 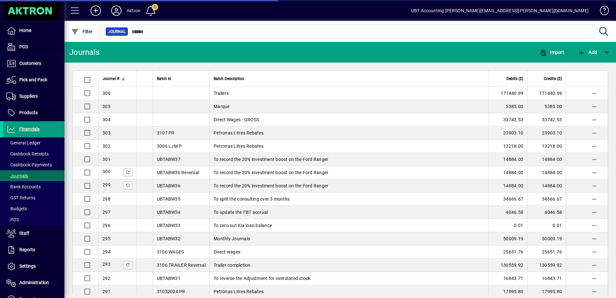 What do you see at coordinates (106, 291) in the screenshot?
I see `span: 291` at bounding box center [106, 291].